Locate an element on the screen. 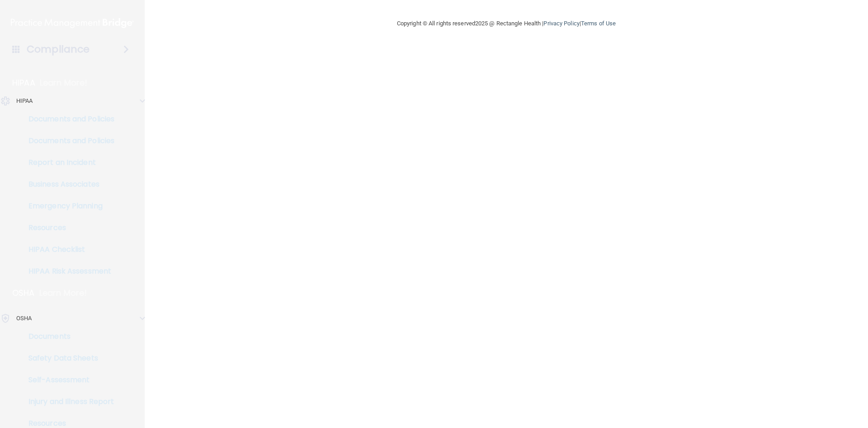  p: Self-Assessment is located at coordinates (68, 380).